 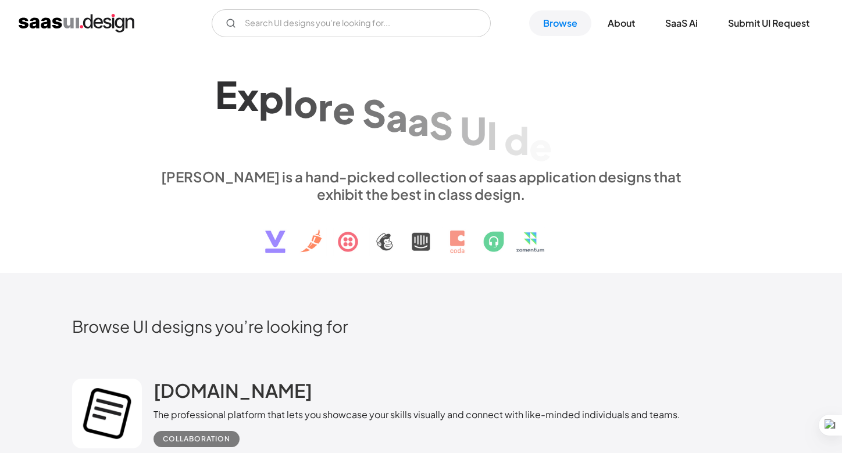 What do you see at coordinates (492, 135) in the screenshot?
I see `div: I` at bounding box center [492, 135].